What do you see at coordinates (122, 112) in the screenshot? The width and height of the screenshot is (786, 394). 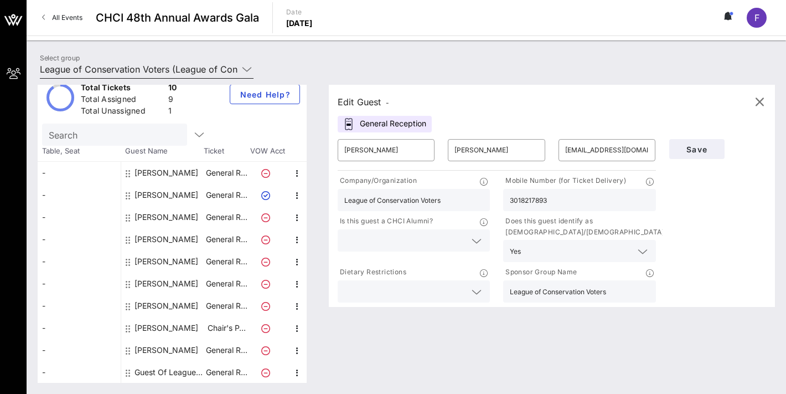 I see `div: Total Unassigned` at bounding box center [122, 112].